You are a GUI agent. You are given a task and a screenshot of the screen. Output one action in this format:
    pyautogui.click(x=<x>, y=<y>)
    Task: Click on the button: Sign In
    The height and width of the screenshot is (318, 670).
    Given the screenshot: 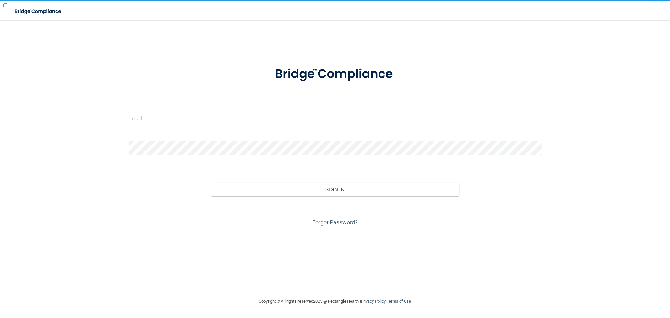 What is the action you would take?
    pyautogui.click(x=335, y=189)
    